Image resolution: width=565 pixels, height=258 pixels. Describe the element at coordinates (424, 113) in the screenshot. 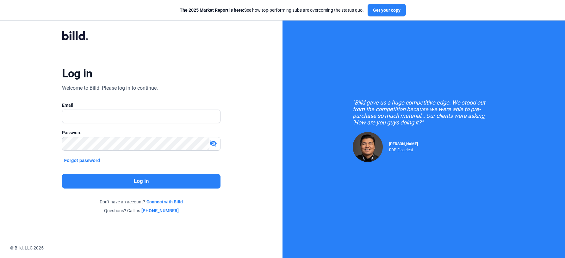

I see `div: "Billd gave us a huge competitive edge. We stood out from the competition because we were able to...` at that location.